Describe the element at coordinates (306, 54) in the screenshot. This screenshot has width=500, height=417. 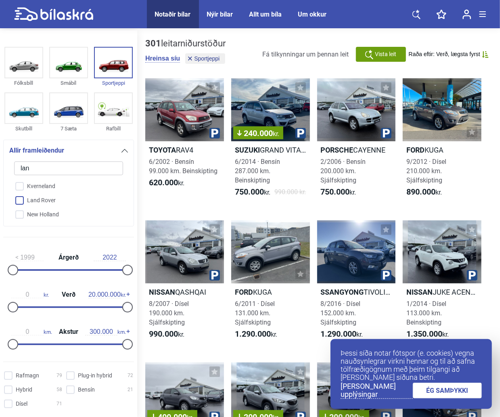
I see `span: Fá tilkynningar um þennan leit` at that location.